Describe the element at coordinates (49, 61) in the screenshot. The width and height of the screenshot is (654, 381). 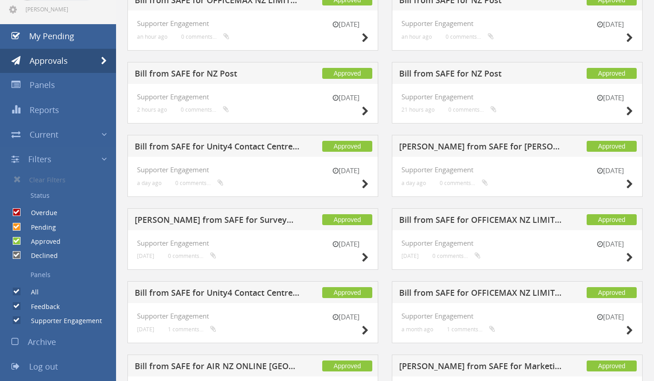
I see `span: Approvals` at that location.